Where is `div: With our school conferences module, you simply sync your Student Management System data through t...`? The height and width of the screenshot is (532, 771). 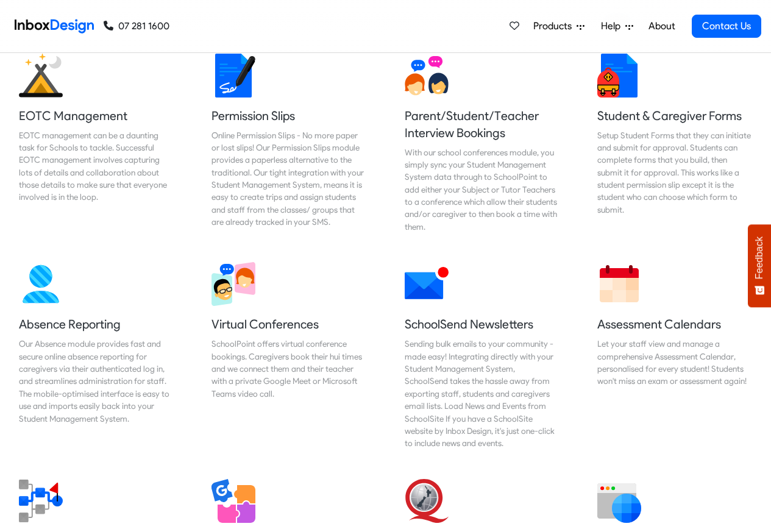 div: With our school conferences module, you simply sync your Student Management System data through t... is located at coordinates (482, 190).